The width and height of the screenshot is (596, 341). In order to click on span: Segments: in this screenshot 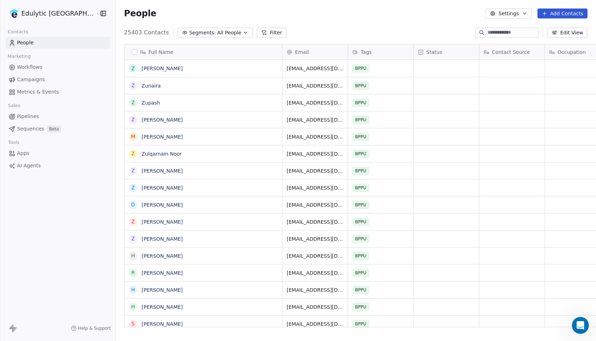, I will do `click(202, 33)`.